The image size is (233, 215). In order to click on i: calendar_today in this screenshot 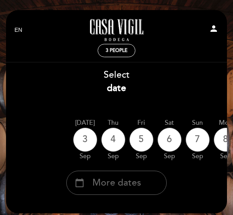, I will do `click(80, 182)`.